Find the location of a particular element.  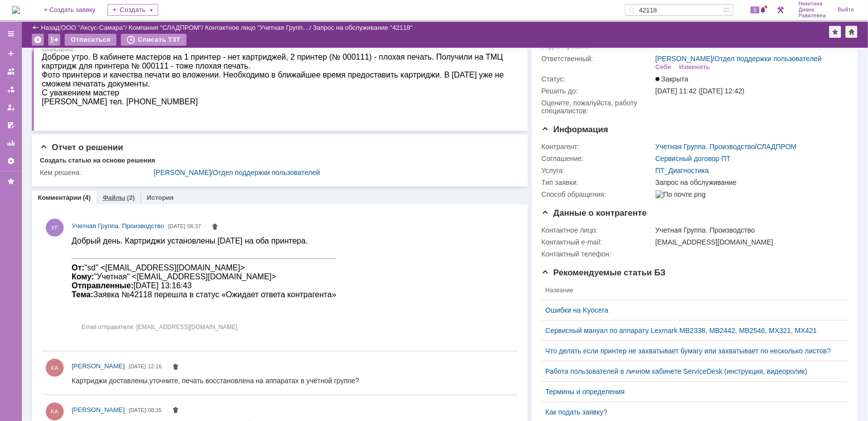

span: Никитина is located at coordinates (812, 4).